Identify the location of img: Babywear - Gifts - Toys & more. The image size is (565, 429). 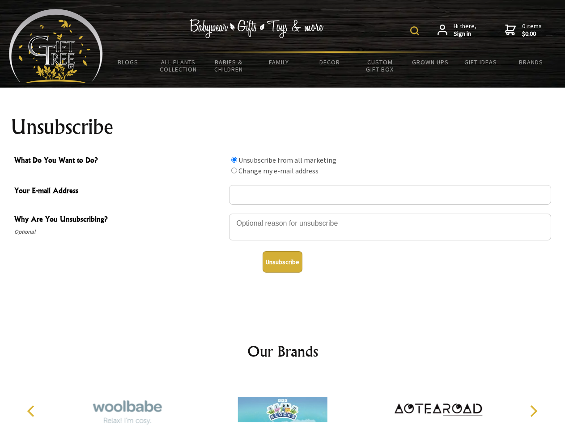
(257, 29).